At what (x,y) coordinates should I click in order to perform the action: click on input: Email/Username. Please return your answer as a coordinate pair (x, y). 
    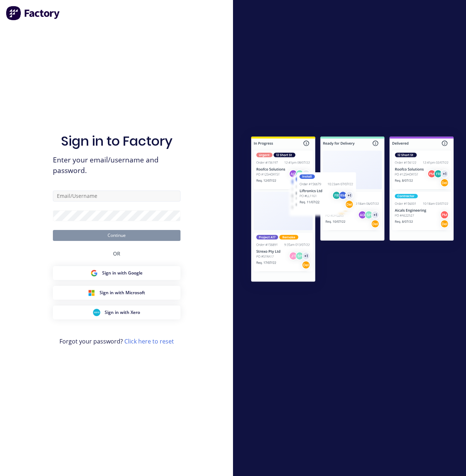
    Looking at the image, I should click on (117, 196).